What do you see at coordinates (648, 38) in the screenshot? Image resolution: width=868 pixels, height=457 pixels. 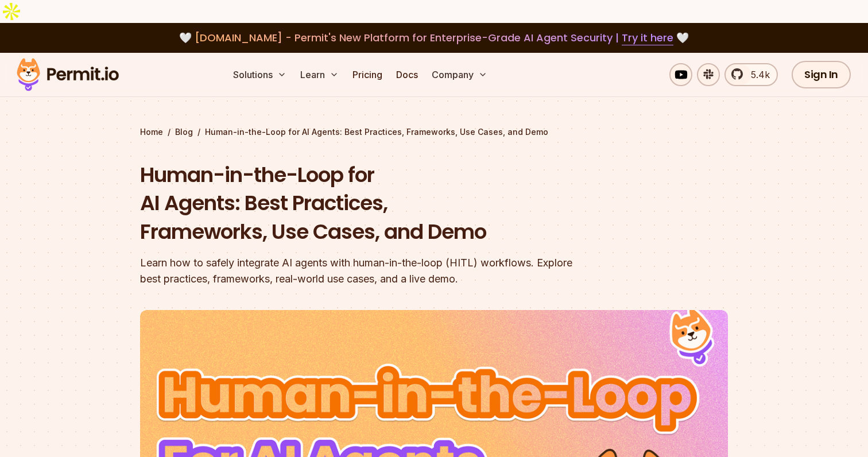 I see `a: Try it here` at bounding box center [648, 38].